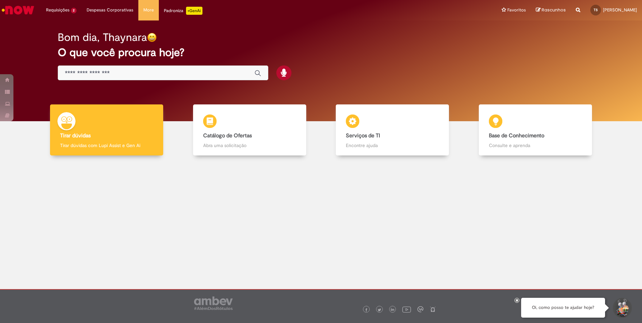 Image resolution: width=642 pixels, height=323 pixels. I want to click on span: More, so click(148, 10).